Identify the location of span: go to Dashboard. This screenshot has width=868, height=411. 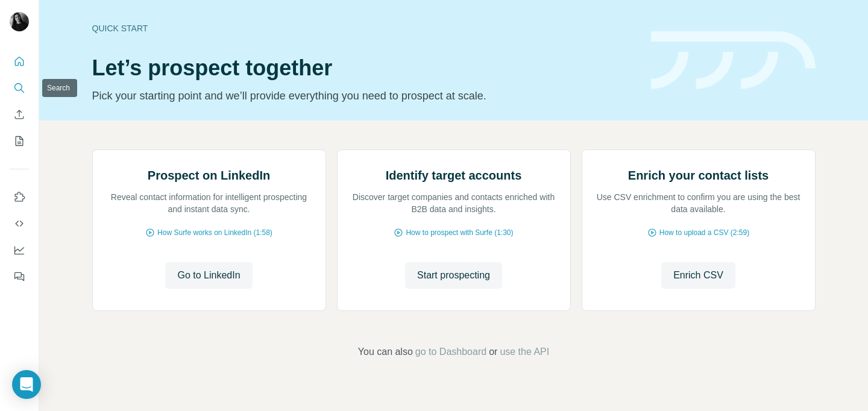
(451, 352).